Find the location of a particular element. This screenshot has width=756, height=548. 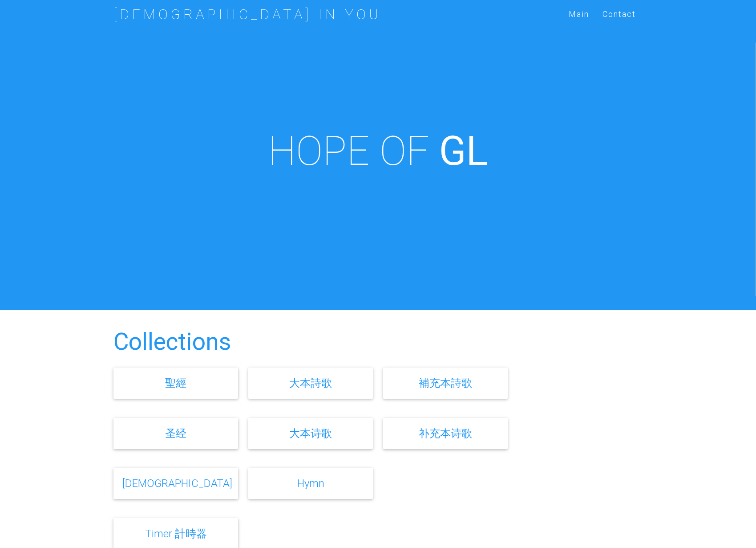

a: 聖經 is located at coordinates (176, 383).